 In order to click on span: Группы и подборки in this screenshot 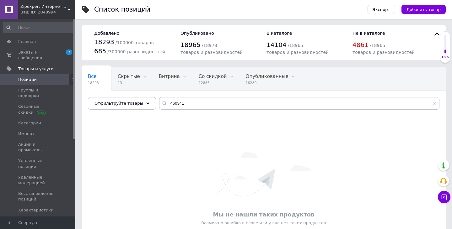, I will do `click(38, 93)`.